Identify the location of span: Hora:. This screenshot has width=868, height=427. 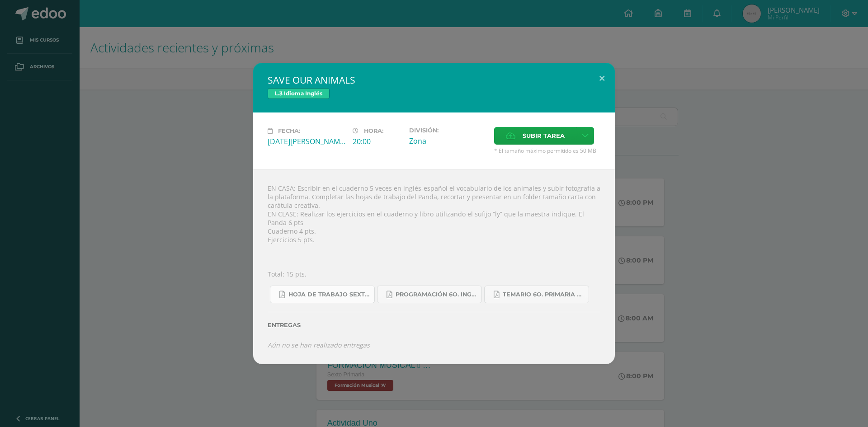
(373, 131).